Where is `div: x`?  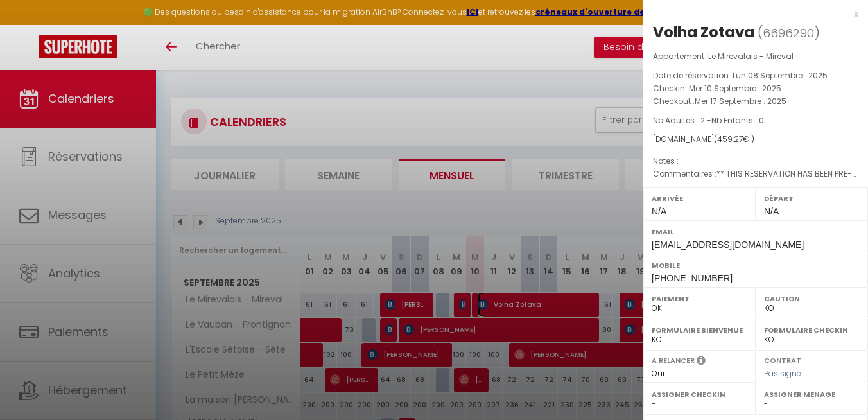
div: x is located at coordinates (751, 14).